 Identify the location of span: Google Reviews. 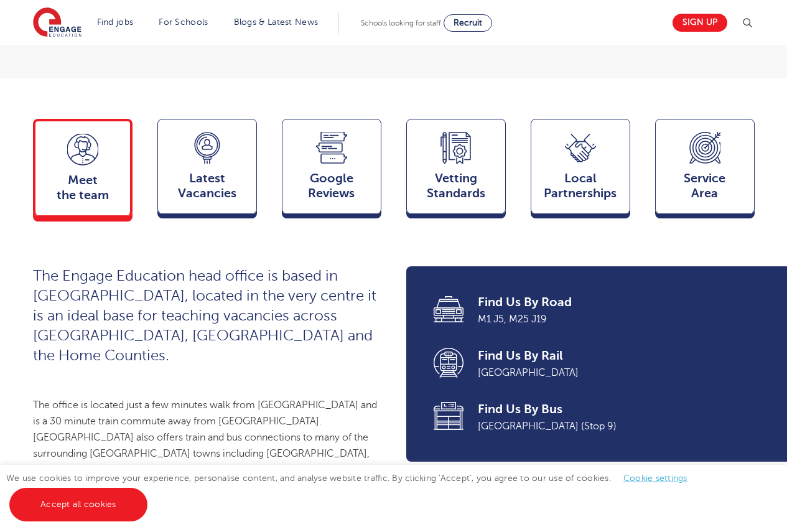
(331, 186).